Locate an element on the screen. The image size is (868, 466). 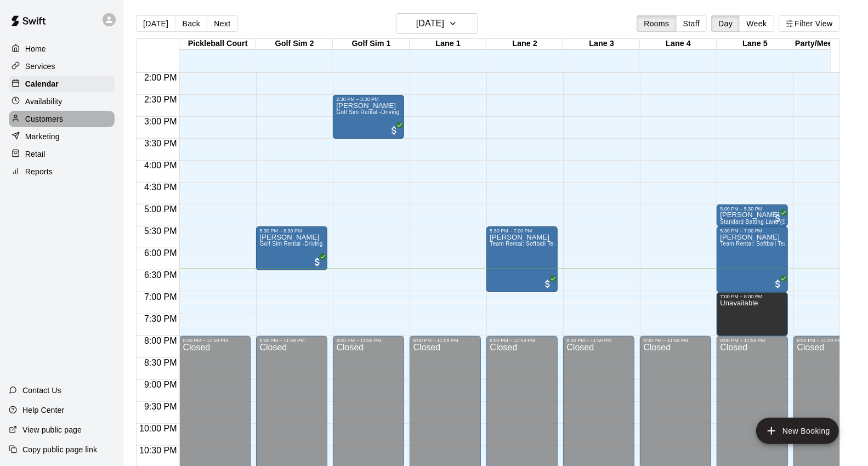
span: Standard Batting Lane (Softball or Baseball) is located at coordinates (777, 222).